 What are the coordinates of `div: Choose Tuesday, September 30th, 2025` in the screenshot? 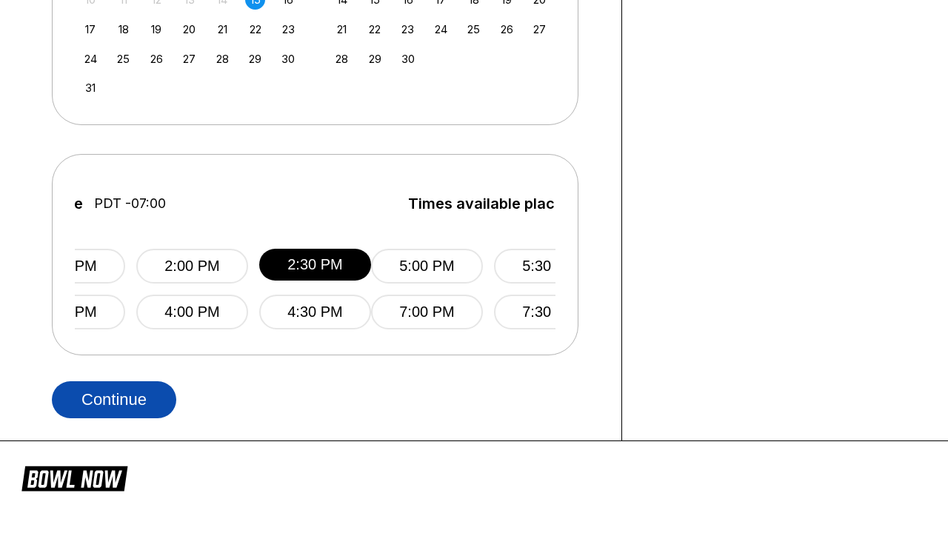 It's located at (407, 59).